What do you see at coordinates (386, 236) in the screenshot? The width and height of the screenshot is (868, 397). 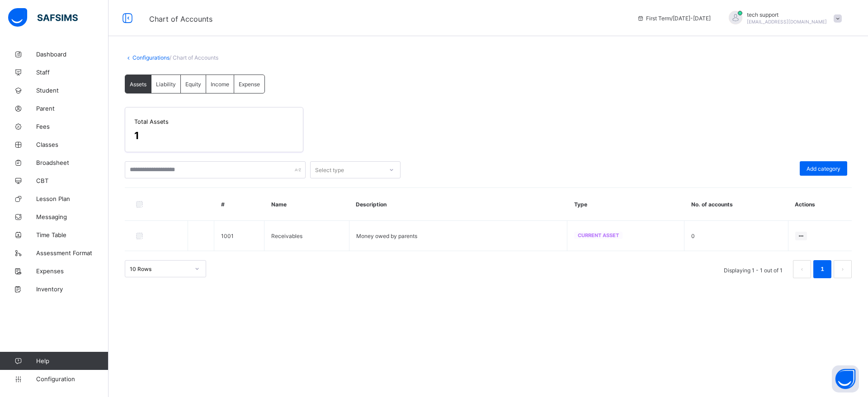 I see `span: Money owed by parents` at bounding box center [386, 236].